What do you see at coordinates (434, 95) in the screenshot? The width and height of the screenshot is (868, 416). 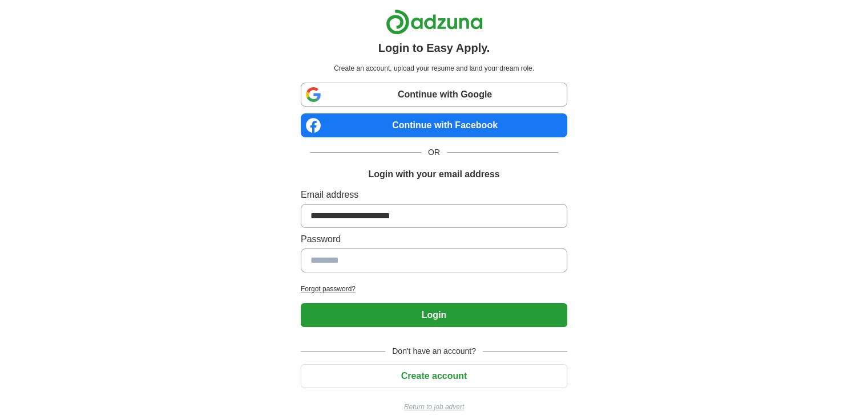 I see `a: Continue with Google` at bounding box center [434, 95].